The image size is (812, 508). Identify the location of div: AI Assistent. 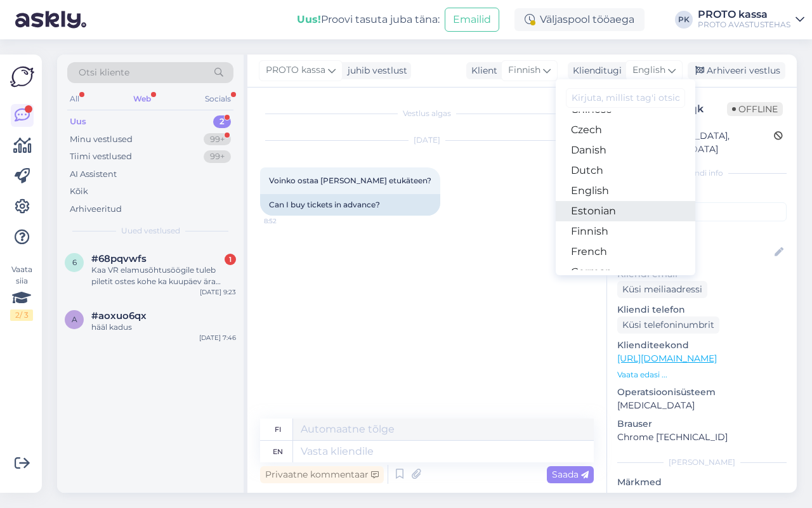
(93, 175).